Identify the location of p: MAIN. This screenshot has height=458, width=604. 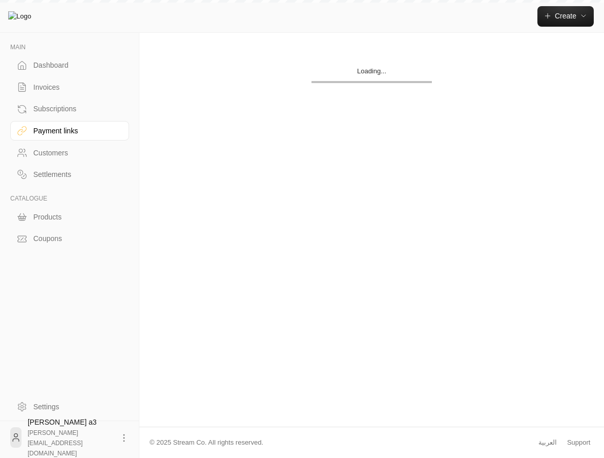
(70, 47).